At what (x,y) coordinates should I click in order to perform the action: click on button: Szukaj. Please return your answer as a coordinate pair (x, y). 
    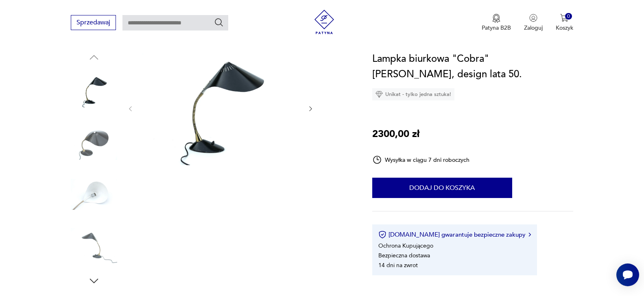
    Looking at the image, I should click on (219, 22).